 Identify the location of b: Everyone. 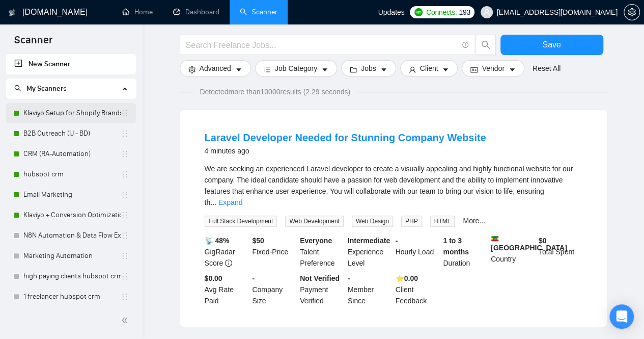
(315, 240).